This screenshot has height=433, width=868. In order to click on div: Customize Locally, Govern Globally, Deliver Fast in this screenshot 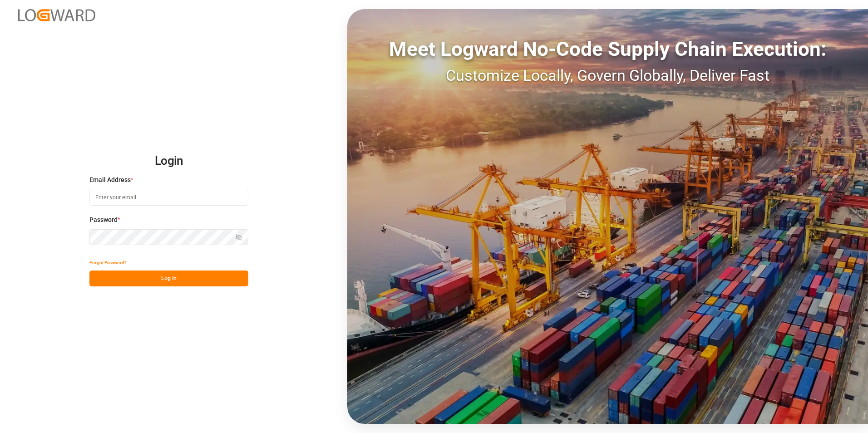, I will do `click(607, 76)`.